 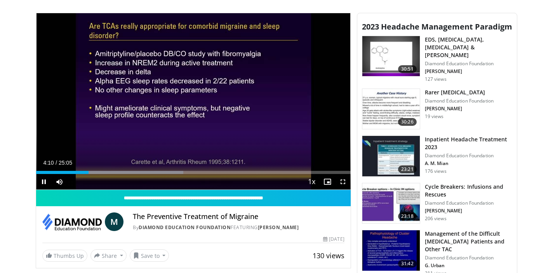 What do you see at coordinates (408, 264) in the screenshot?
I see `span: 31:42` at bounding box center [408, 264].